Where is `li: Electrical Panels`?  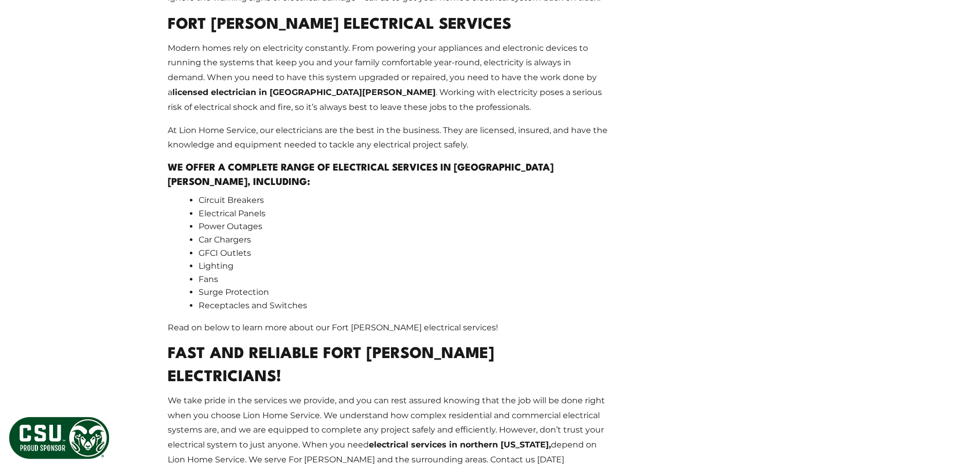 li: Electrical Panels is located at coordinates (404, 214).